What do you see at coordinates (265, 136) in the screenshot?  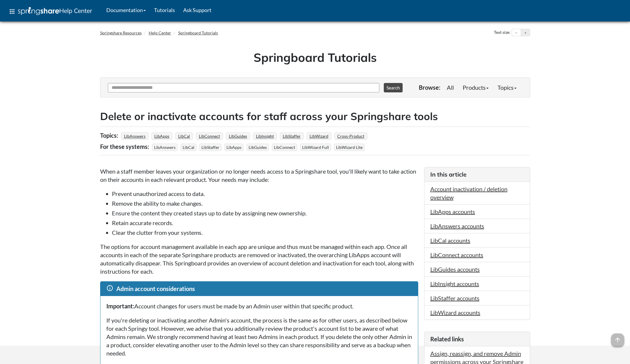 I see `a: LibInsight` at bounding box center [265, 136].